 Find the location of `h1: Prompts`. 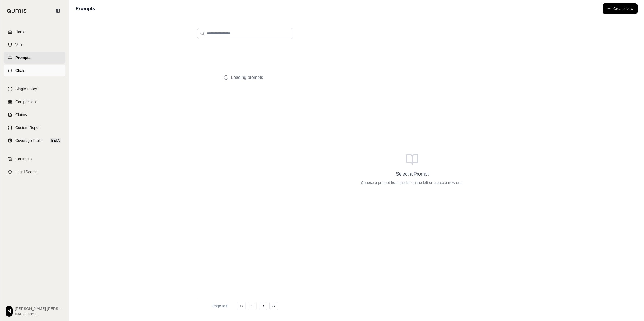

h1: Prompts is located at coordinates (85, 9).